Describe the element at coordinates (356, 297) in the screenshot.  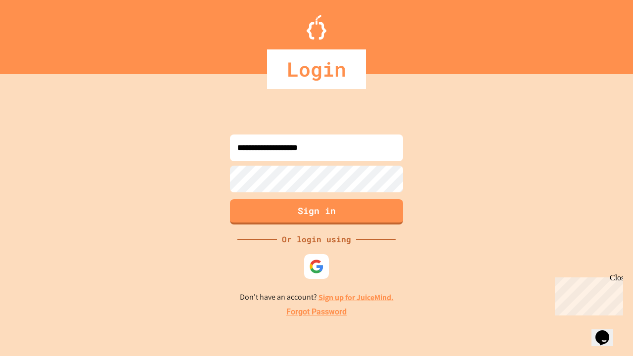
I see `a: Sign up for JuiceMind.` at that location.